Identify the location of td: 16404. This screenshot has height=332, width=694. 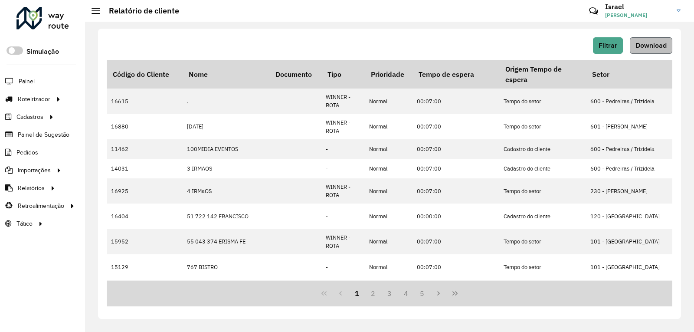
(144, 216).